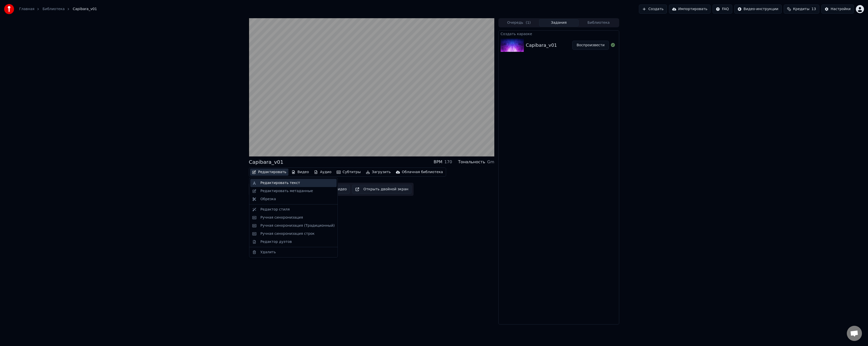 The image size is (868, 346). What do you see at coordinates (301, 172) in the screenshot?
I see `button: Видео` at bounding box center [301, 172].